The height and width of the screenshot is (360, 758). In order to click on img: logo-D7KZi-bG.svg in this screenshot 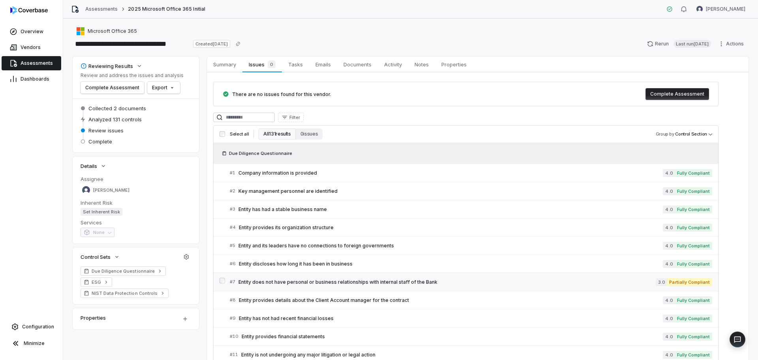, I will do `click(29, 10)`.